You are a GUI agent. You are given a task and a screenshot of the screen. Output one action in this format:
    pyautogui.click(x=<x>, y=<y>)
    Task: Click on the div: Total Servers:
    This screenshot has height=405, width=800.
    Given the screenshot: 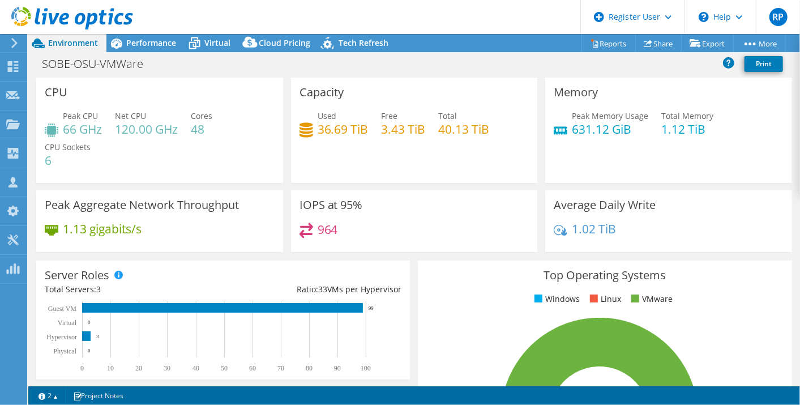 What is the action you would take?
    pyautogui.click(x=134, y=289)
    